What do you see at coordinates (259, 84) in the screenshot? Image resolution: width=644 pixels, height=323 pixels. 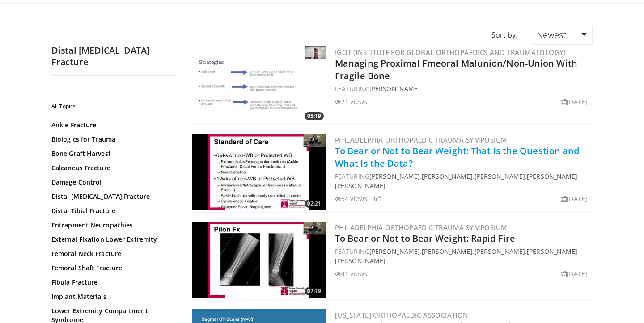 I see `img: bab8e2a9-aa37-43af-9b11-e75497f52fcd.300x170_q85_crop-smart_upscale.jpg` at bounding box center [259, 84].